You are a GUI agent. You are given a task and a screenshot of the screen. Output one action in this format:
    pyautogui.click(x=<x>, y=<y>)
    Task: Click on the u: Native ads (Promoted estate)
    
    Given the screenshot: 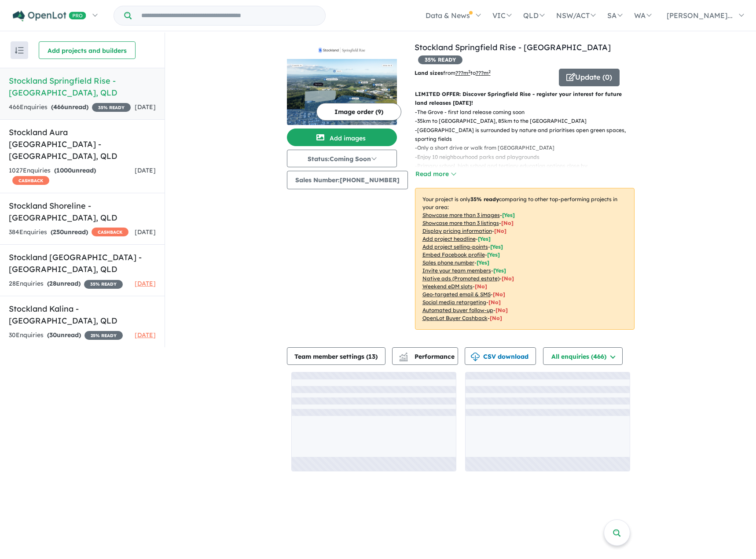 What is the action you would take?
    pyautogui.click(x=461, y=278)
    